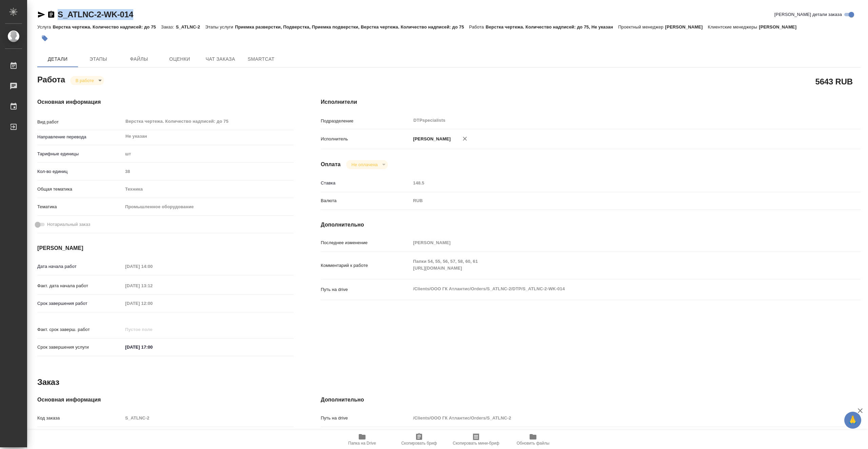  I want to click on div: RUB, so click(613, 201).